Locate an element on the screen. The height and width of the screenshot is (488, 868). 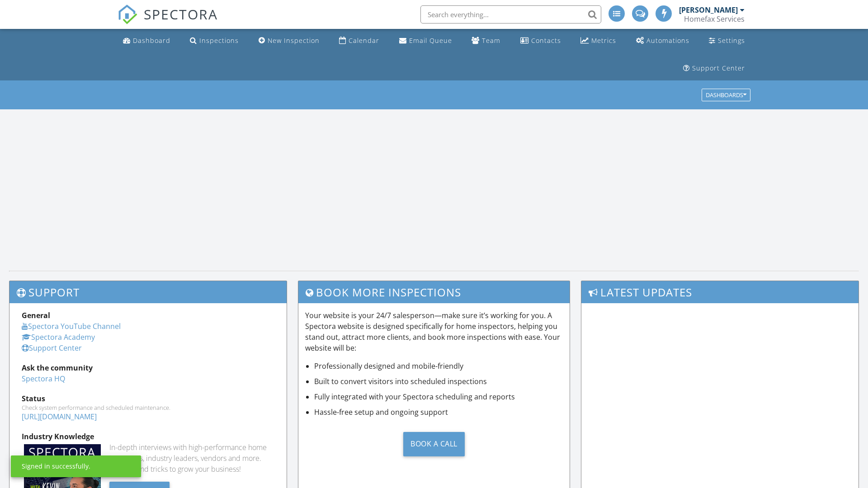
div: Support Center is located at coordinates (718, 68).